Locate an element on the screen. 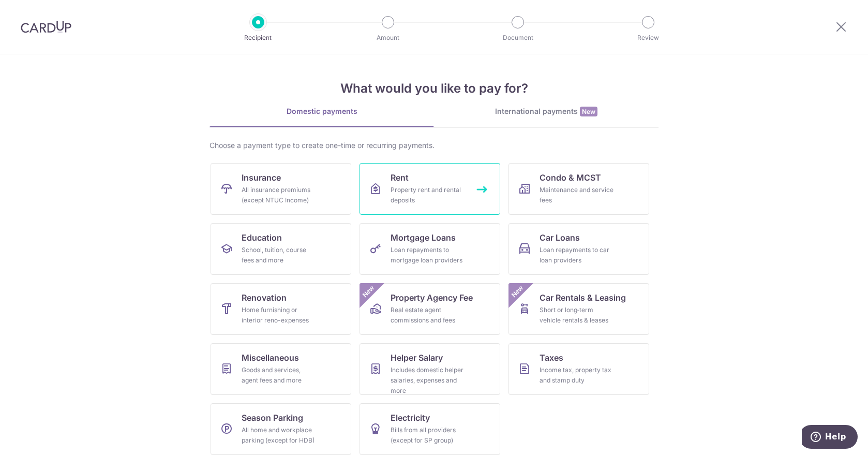 The height and width of the screenshot is (456, 868). div: All insurance premiums (except NTUC Income) is located at coordinates (279, 195).